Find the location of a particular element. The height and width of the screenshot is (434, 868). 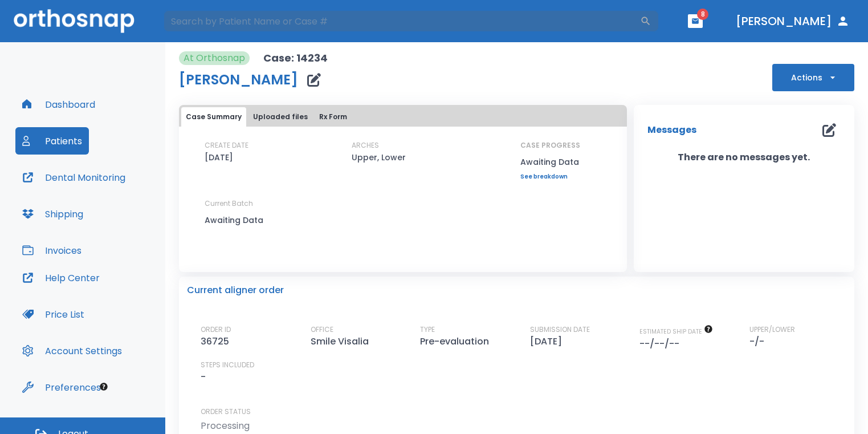

button: Dental Monitoring is located at coordinates (73, 177).